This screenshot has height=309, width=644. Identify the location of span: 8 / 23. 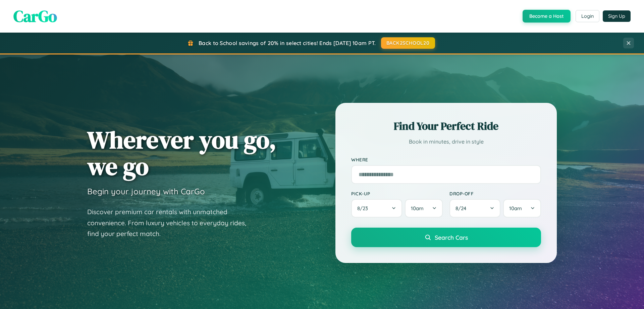
(364, 208).